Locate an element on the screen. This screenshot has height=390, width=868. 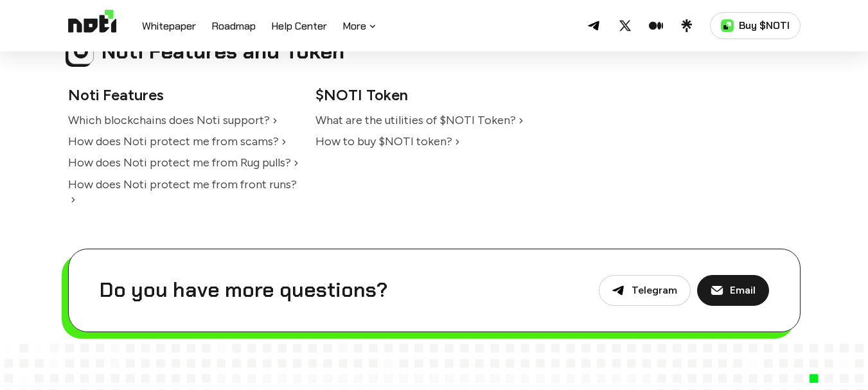
a: Email is located at coordinates (733, 290).